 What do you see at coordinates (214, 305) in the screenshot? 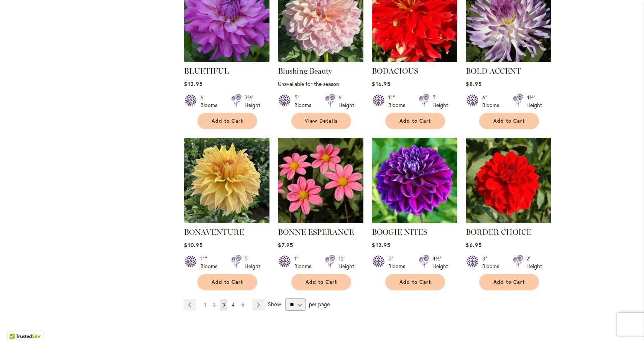
I see `span: 2` at bounding box center [214, 305].